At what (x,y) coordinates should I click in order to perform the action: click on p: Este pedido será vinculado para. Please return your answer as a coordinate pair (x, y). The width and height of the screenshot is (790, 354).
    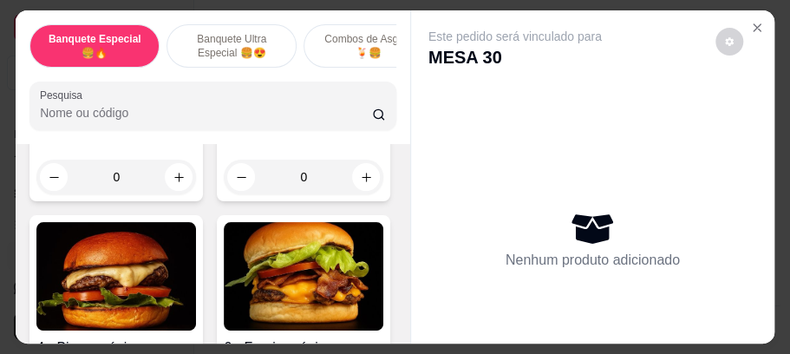
    Looking at the image, I should click on (515, 36).